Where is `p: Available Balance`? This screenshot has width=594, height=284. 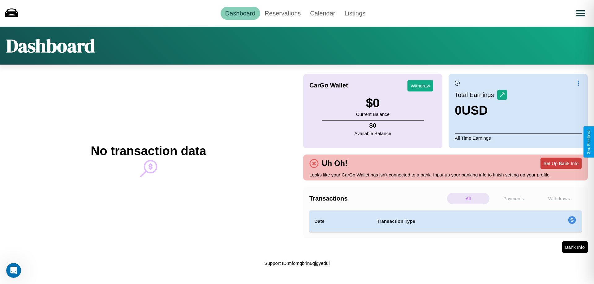 p: Available Balance is located at coordinates (373, 133).